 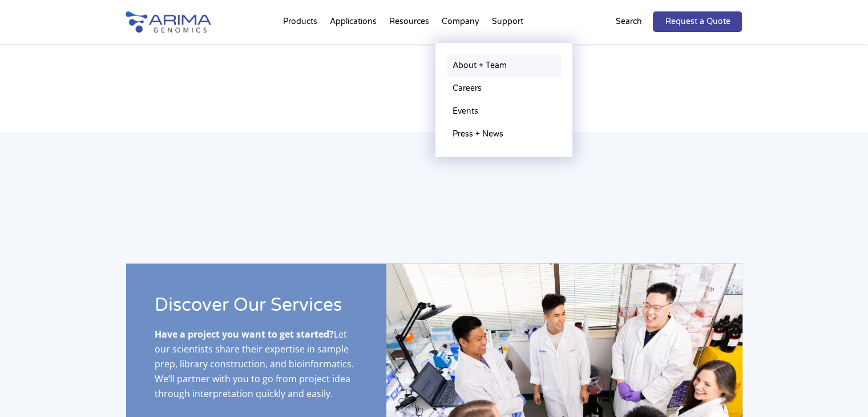 What do you see at coordinates (839, 390) in the screenshot?
I see `div: Widget de chat` at bounding box center [839, 390].